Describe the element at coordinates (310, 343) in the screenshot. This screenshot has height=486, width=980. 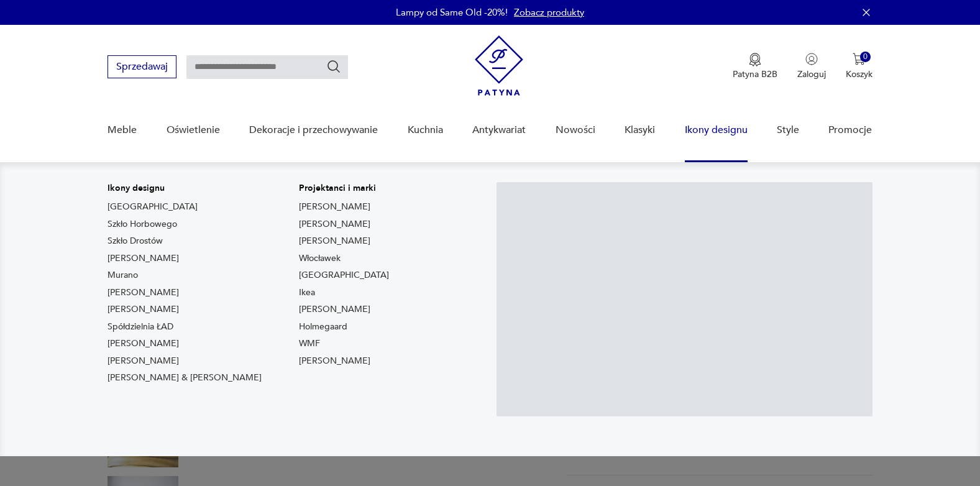
I see `a: WMF` at that location.